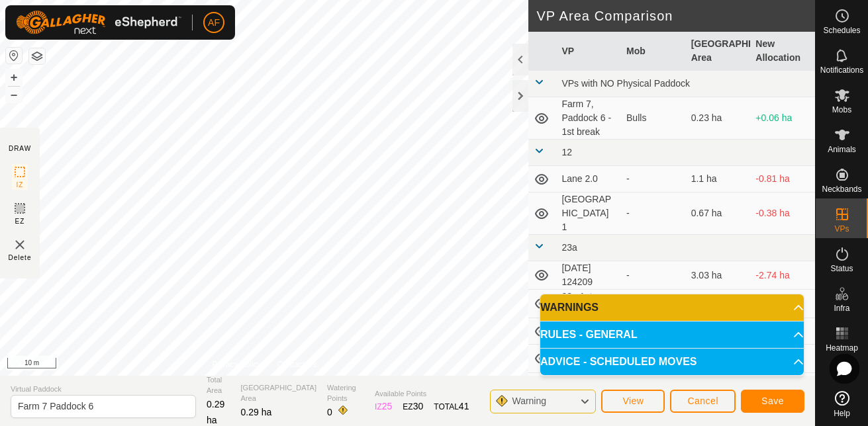  I want to click on td: 23a 1st break, so click(588, 303).